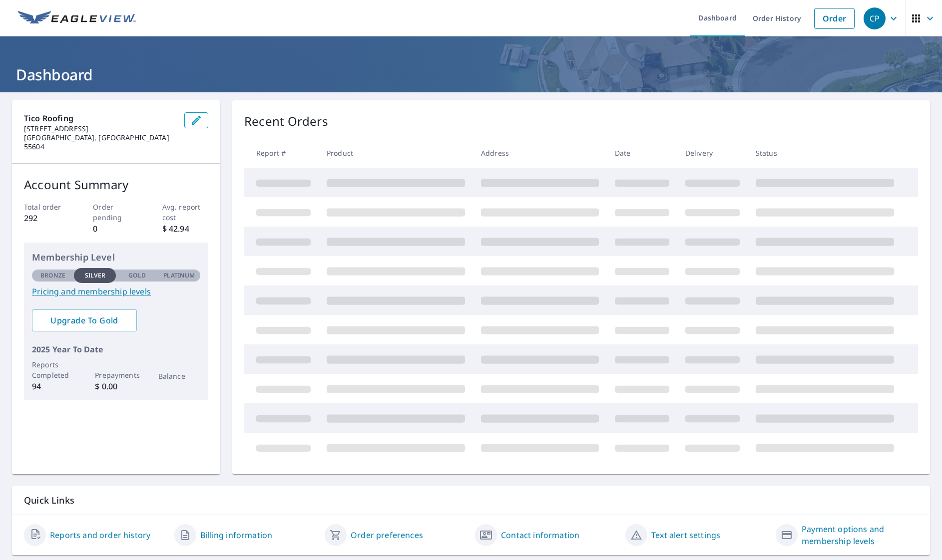 The width and height of the screenshot is (942, 560). I want to click on p: Membership Level, so click(116, 257).